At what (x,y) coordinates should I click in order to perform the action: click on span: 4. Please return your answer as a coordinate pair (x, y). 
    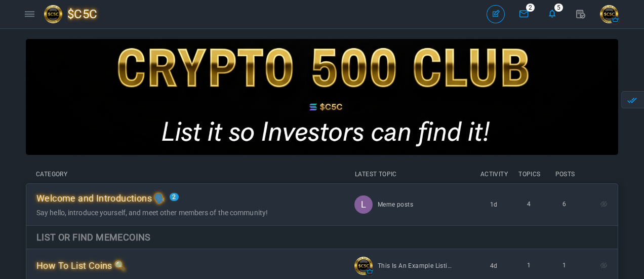
    Looking at the image, I should click on (529, 204).